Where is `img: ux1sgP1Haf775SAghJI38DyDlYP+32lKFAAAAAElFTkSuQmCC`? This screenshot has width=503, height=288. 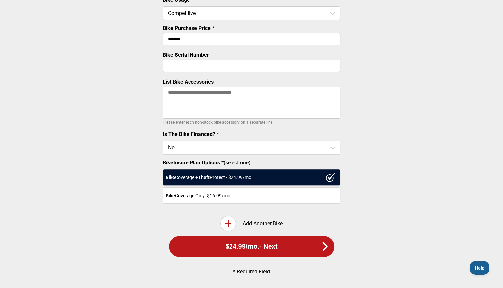
img: ux1sgP1Haf775SAghJI38DyDlYP+32lKFAAAAAElFTkSuQmCC is located at coordinates (331, 178).